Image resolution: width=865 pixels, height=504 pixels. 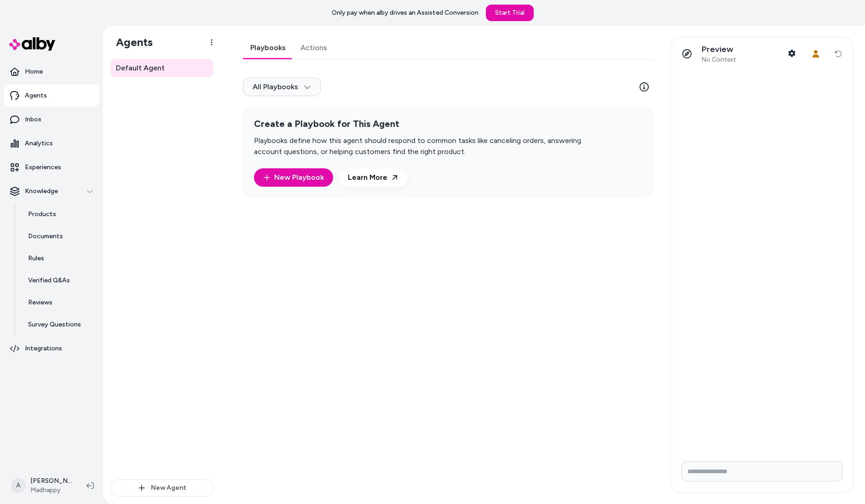 What do you see at coordinates (59, 237) in the screenshot?
I see `a: Documents` at bounding box center [59, 237].